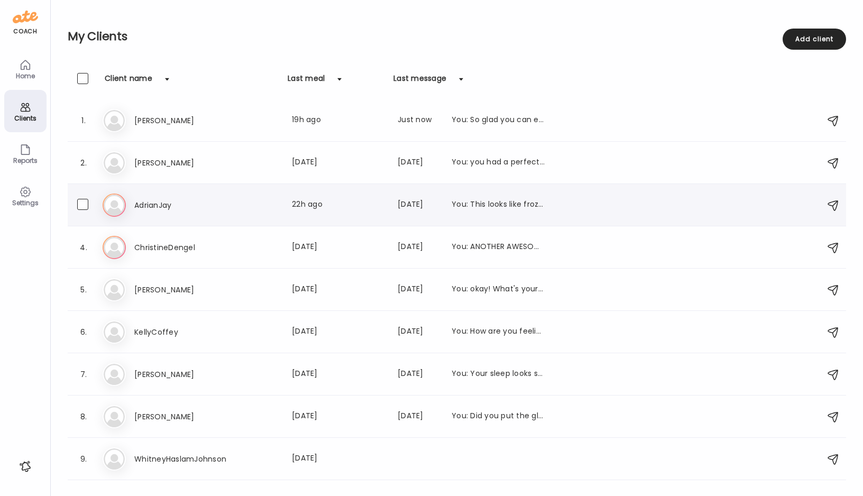 This screenshot has height=496, width=863. Describe the element at coordinates (498, 163) in the screenshot. I see `div: You: you had a perfect day!` at that location.